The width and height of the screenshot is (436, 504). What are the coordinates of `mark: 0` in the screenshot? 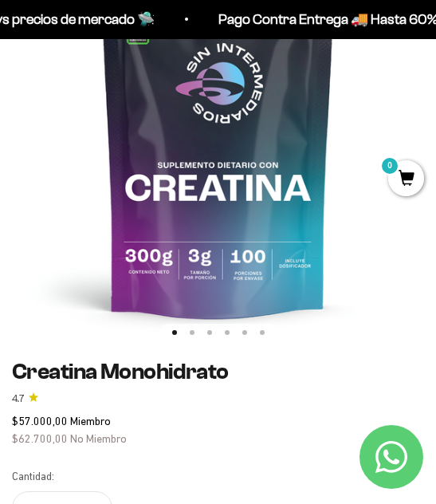 It's located at (390, 166).